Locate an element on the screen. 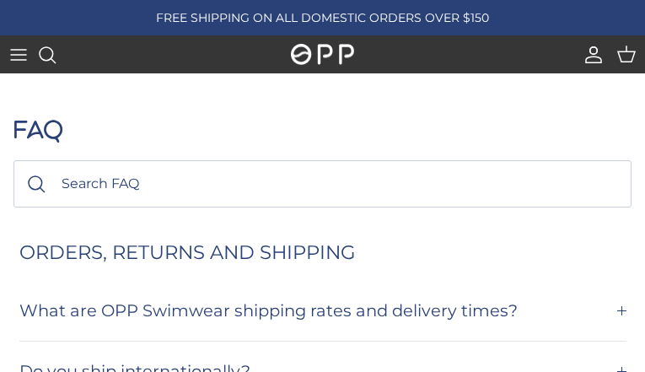 The height and width of the screenshot is (372, 645). div: FREE SHIPPING ON ALL DOMESTIC ORDERS OVER $150 is located at coordinates (322, 18).